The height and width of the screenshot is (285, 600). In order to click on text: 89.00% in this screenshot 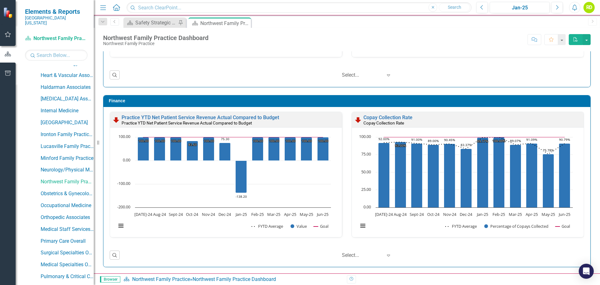, I will do `click(433, 141)`.